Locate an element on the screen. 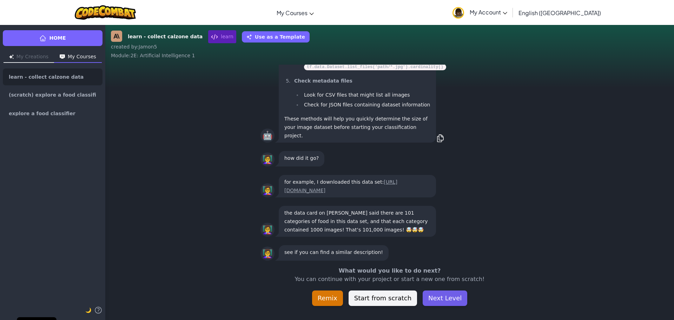  span: (scratch) explore a food classifier is located at coordinates (53, 95).